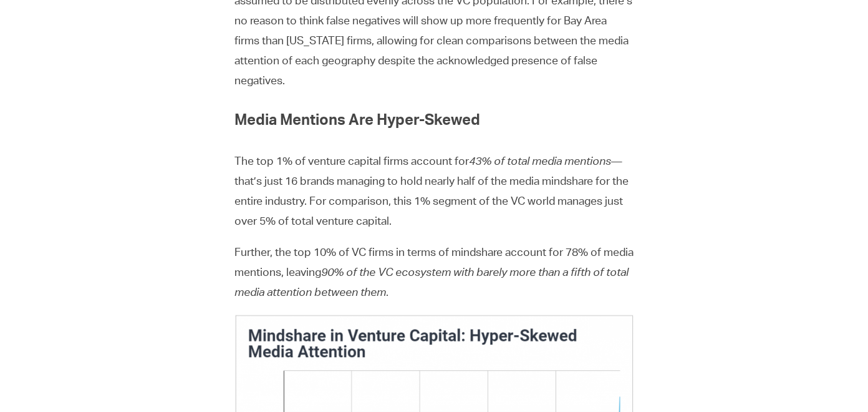 The width and height of the screenshot is (868, 412). What do you see at coordinates (434, 192) in the screenshot?
I see `p: The top 1% of venture capital firms account for — that’s just 16 brands managing to hold nearly h...` at bounding box center [434, 192].